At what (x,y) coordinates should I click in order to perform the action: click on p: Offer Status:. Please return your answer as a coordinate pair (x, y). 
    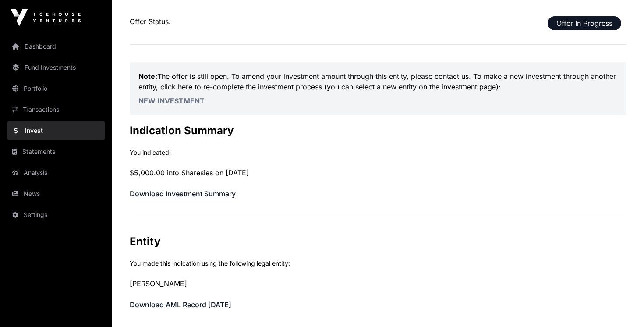
    Looking at the image, I should click on (378, 22).